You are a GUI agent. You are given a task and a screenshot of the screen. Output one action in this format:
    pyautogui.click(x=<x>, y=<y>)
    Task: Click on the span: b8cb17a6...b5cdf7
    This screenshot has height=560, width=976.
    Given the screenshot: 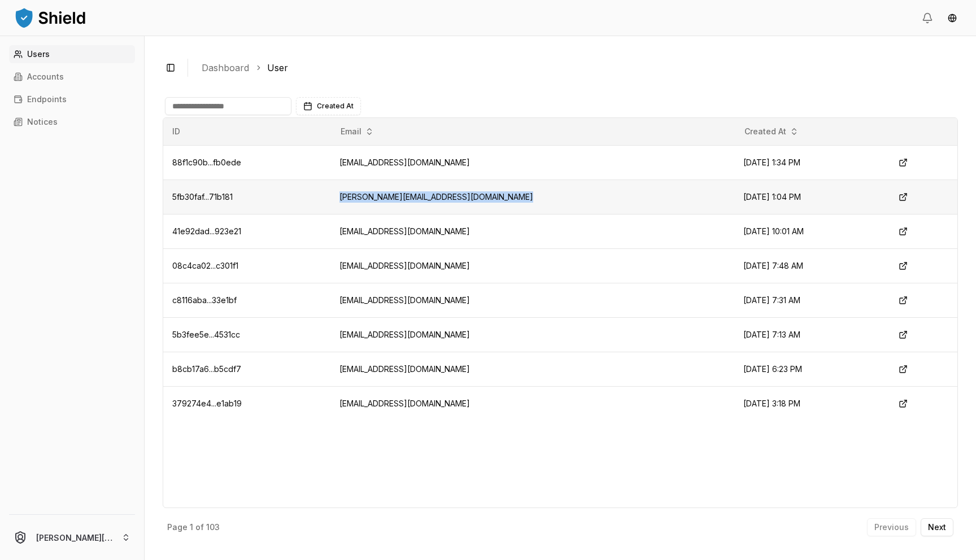 What is the action you would take?
    pyautogui.click(x=207, y=368)
    